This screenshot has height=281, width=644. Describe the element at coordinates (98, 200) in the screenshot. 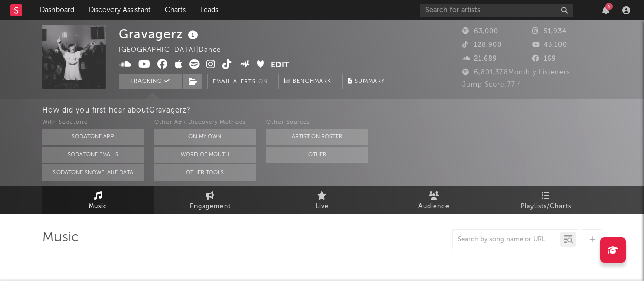

I see `a: Music` at that location.